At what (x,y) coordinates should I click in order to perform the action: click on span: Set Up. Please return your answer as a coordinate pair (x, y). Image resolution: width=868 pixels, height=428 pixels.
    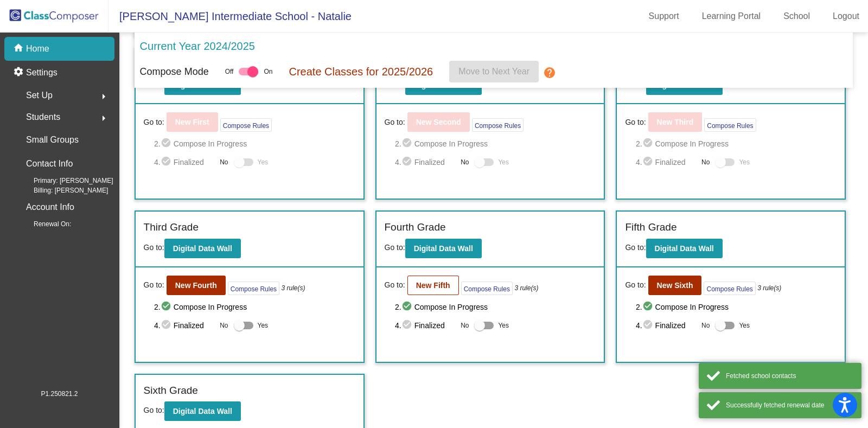
    Looking at the image, I should click on (39, 96).